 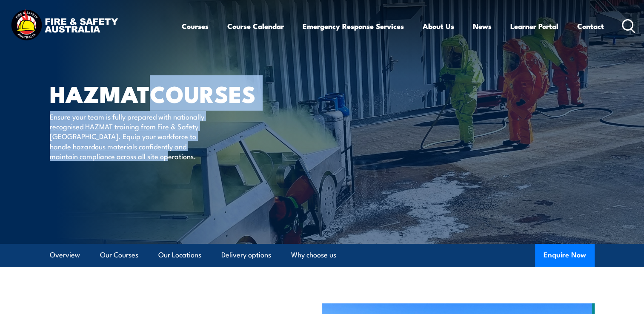 What do you see at coordinates (119, 255) in the screenshot?
I see `a: Our Courses` at bounding box center [119, 255].